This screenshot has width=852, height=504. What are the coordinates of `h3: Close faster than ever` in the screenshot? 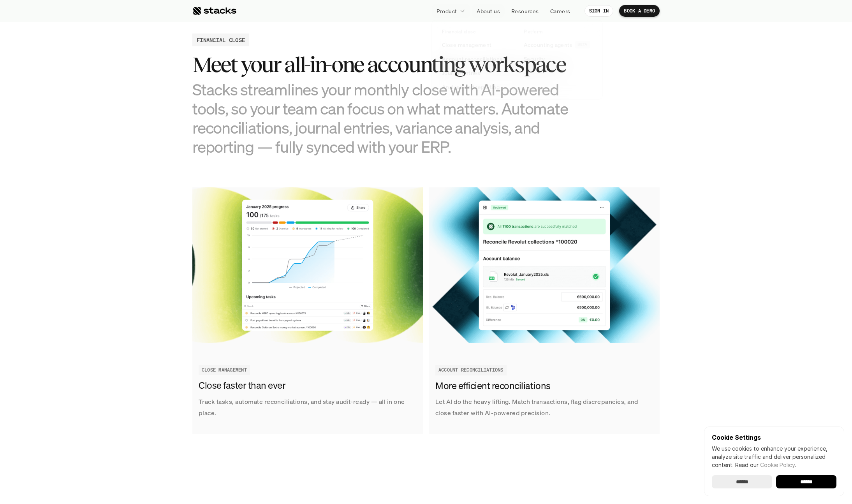 It's located at (306, 386).